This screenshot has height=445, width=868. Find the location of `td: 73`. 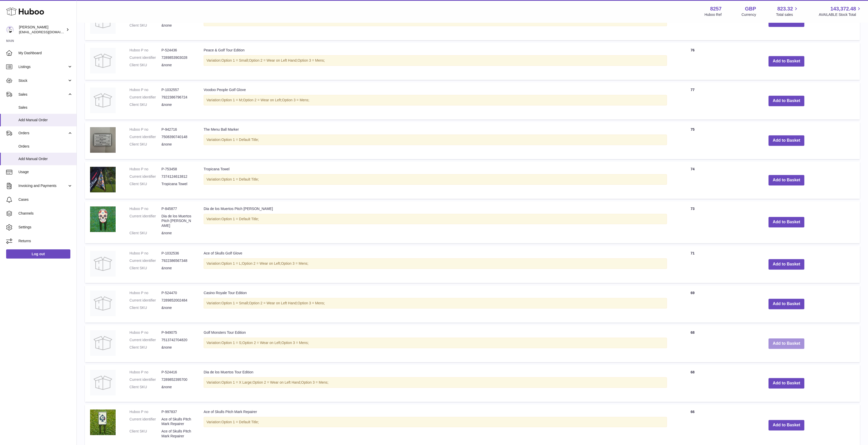

td: 73 is located at coordinates (692, 222).